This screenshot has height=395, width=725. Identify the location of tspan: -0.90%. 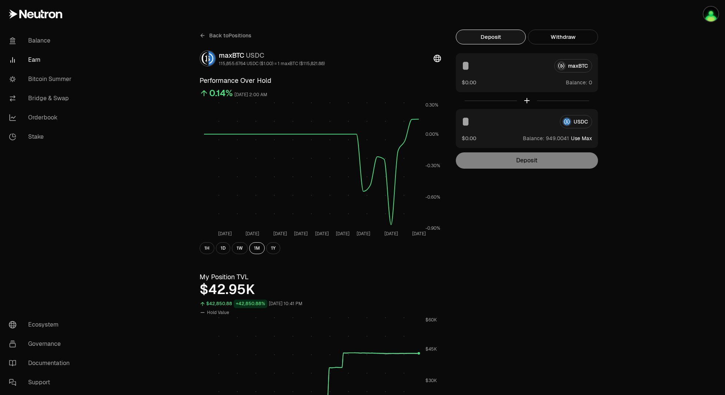
(433, 228).